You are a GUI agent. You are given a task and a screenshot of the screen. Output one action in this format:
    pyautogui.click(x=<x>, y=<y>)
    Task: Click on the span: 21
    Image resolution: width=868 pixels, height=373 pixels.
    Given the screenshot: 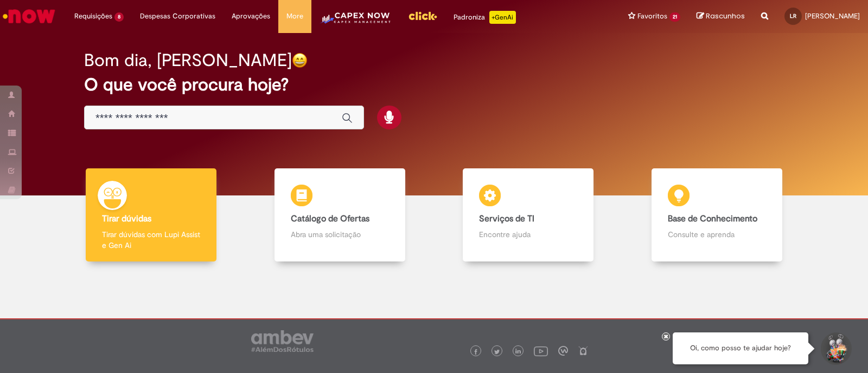 What is the action you would take?
    pyautogui.click(x=675, y=17)
    